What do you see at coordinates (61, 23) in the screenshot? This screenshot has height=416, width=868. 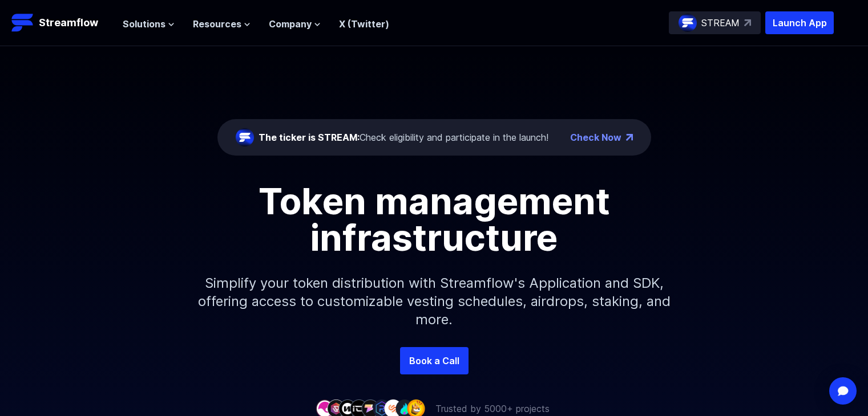 I see `a: Streamflow` at bounding box center [61, 23].